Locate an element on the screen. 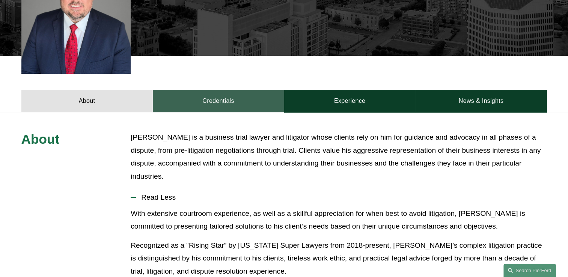 This screenshot has width=568, height=277. button: Read Less is located at coordinates (338, 197).